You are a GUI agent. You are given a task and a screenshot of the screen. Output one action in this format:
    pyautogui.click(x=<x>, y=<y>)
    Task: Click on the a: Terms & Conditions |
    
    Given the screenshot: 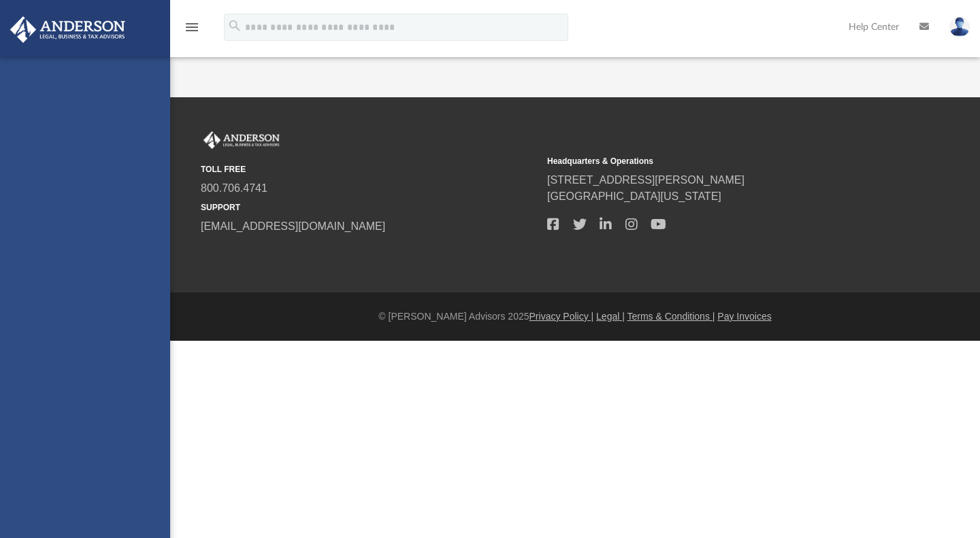 What is the action you would take?
    pyautogui.click(x=671, y=317)
    